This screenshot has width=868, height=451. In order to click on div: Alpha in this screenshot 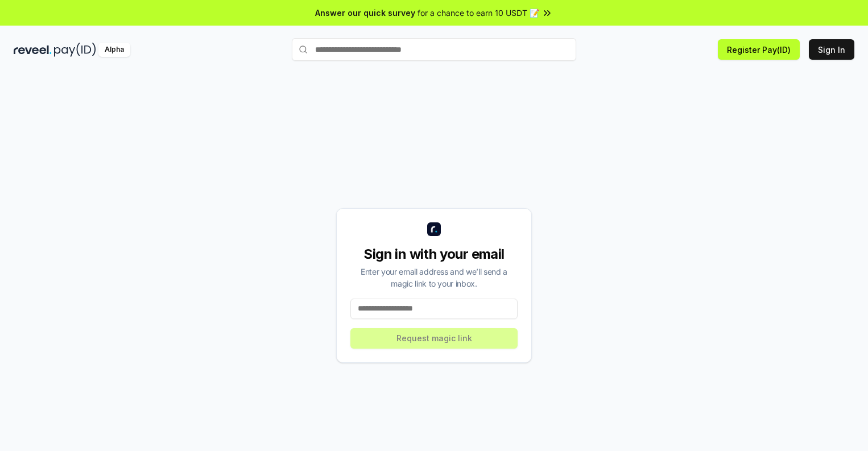, I will do `click(115, 49)`.